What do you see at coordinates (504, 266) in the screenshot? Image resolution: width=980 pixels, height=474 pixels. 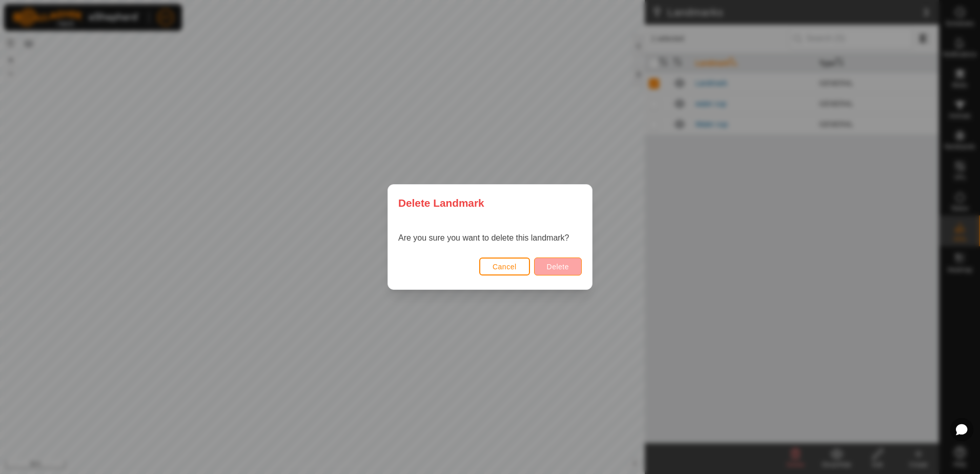 I see `span: Cancel` at bounding box center [504, 266].